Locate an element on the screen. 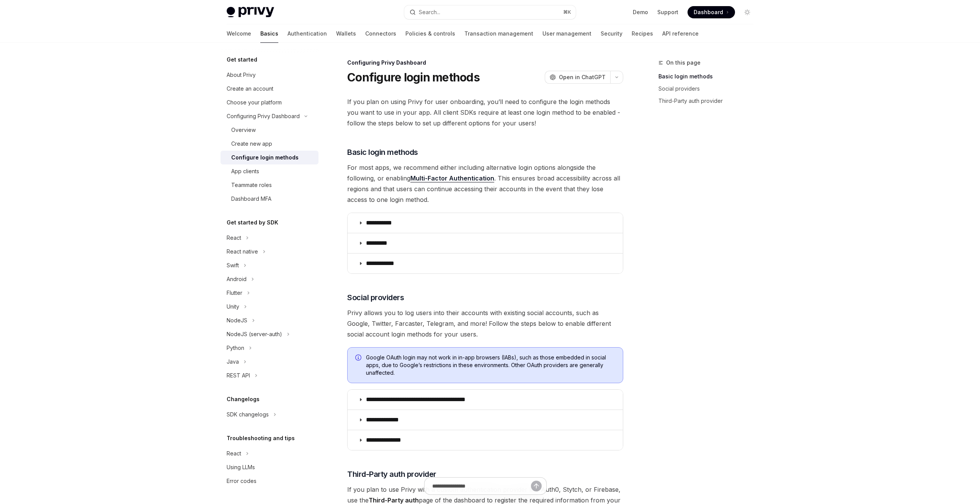  button: Flutter is located at coordinates (269, 293).